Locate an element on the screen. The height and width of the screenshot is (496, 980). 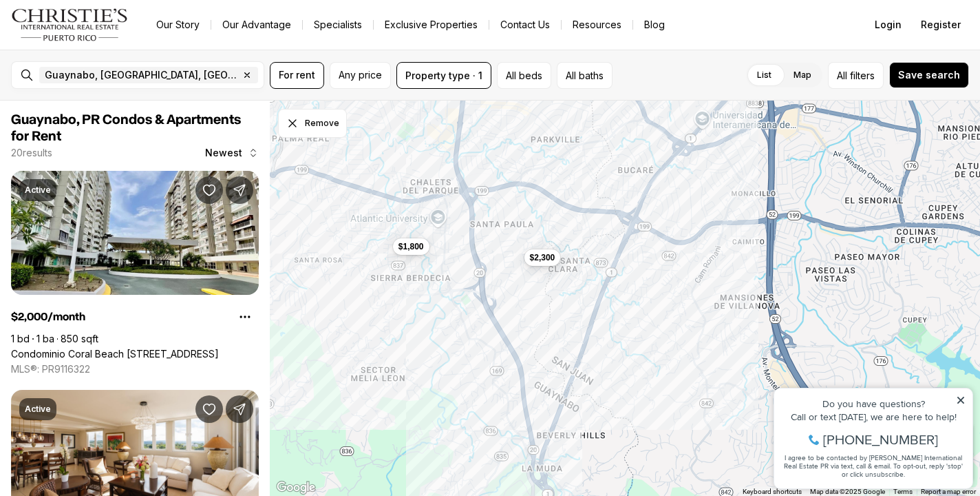
button: Any price is located at coordinates (360, 75).